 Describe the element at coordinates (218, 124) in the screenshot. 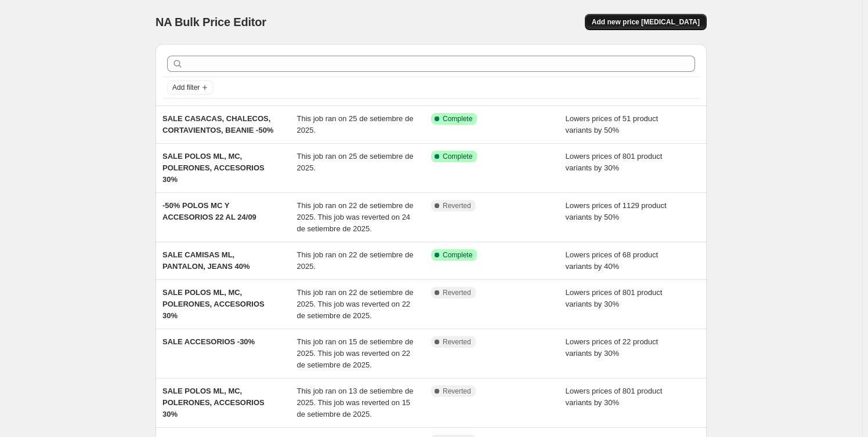

I see `span: SALE CASACAS, CHALECOS, CORTAVIENTOS, BEANIE -50%` at that location.